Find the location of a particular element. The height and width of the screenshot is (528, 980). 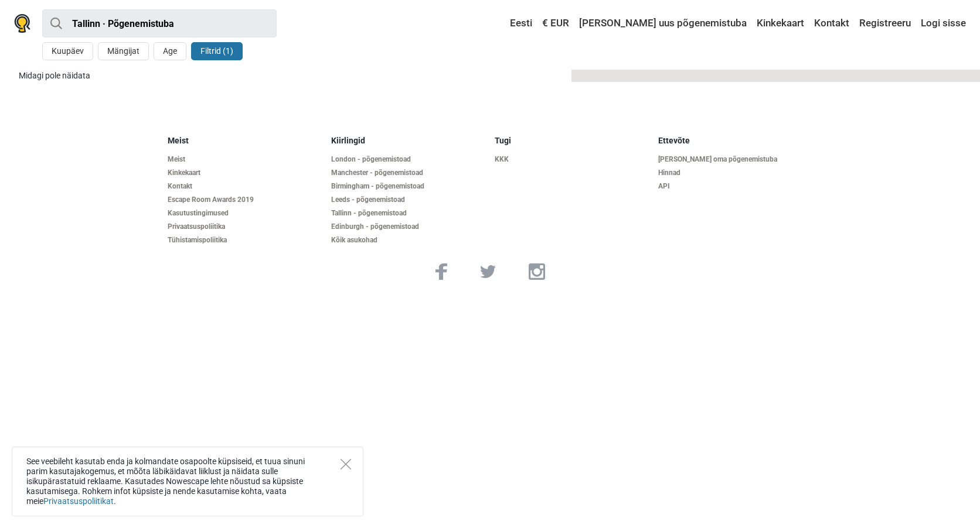

img: Nowescape logo is located at coordinates (22, 24).